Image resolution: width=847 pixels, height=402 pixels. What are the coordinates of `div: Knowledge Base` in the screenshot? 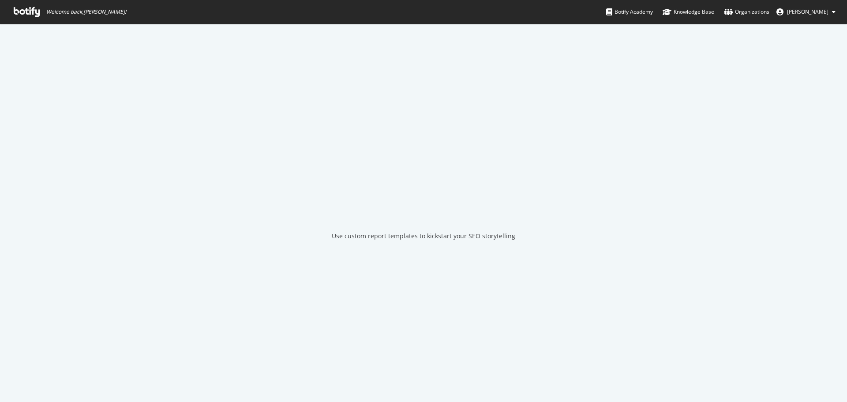 It's located at (688, 12).